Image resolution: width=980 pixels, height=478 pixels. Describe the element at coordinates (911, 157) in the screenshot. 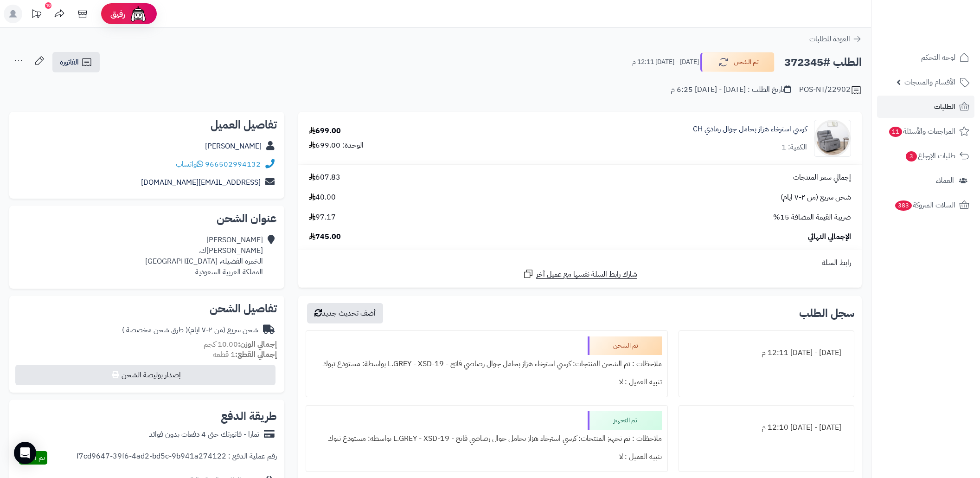

I see `span: 3` at that location.